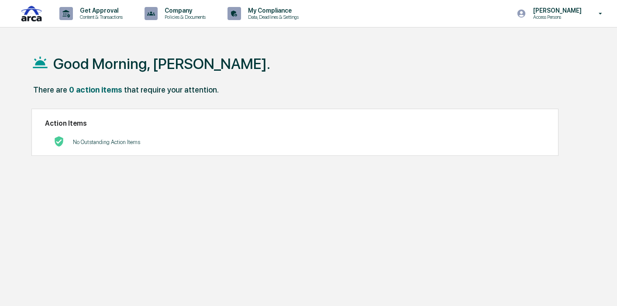 The width and height of the screenshot is (617, 306). What do you see at coordinates (59, 142) in the screenshot?
I see `img: No Actions logo` at bounding box center [59, 142].